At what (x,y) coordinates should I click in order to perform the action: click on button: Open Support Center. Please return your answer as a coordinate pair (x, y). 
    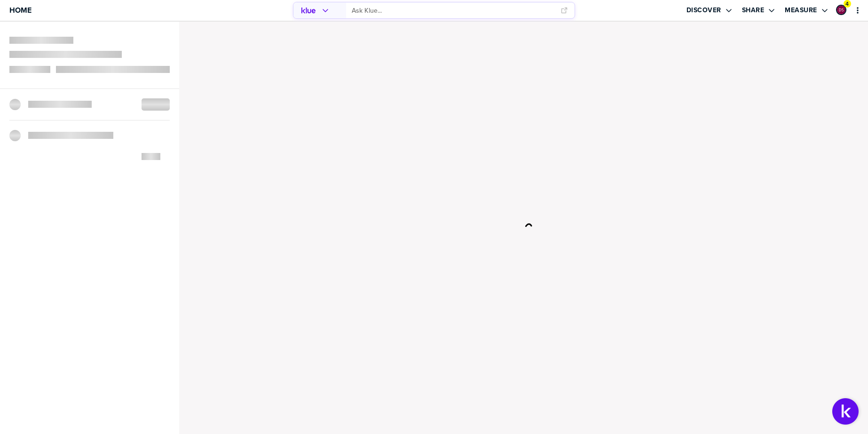
    Looking at the image, I should click on (845, 411).